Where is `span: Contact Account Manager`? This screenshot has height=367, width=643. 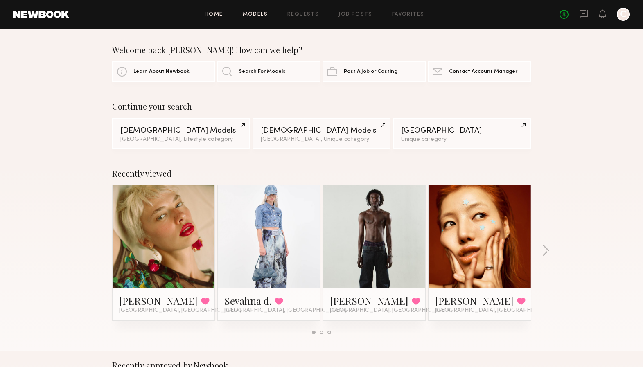
span: Contact Account Manager is located at coordinates (483, 72).